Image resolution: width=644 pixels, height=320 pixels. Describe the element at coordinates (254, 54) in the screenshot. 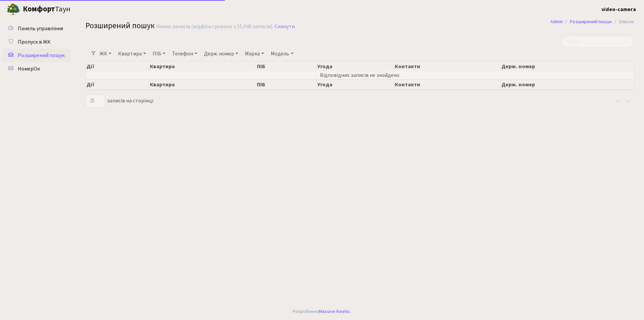

I see `a: Марка` at that location.